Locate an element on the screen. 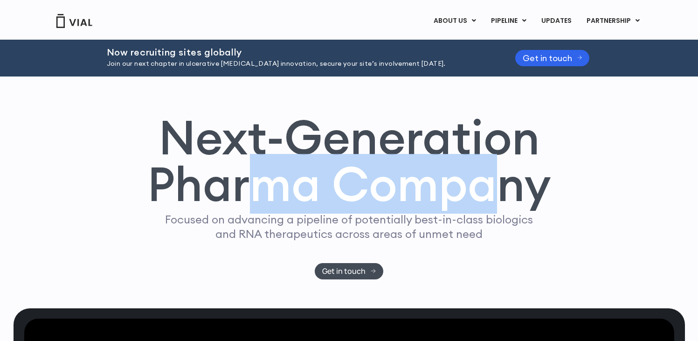  a: PIPELINEMenu Toggle is located at coordinates (508, 21).